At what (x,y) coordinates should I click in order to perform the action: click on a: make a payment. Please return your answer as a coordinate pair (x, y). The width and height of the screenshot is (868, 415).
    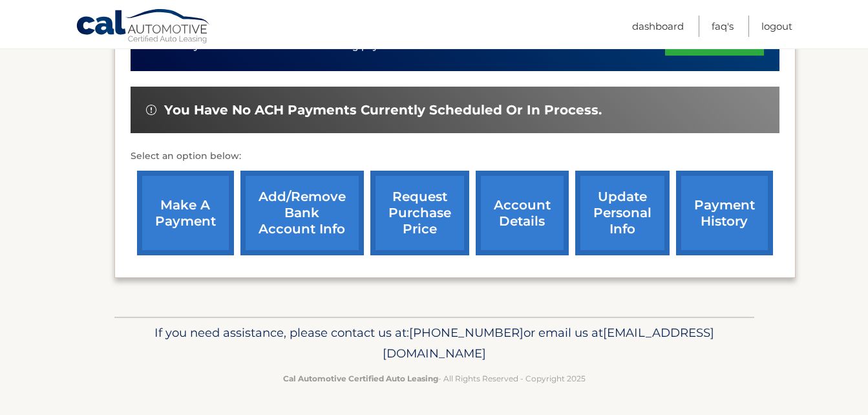
    Looking at the image, I should click on (185, 213).